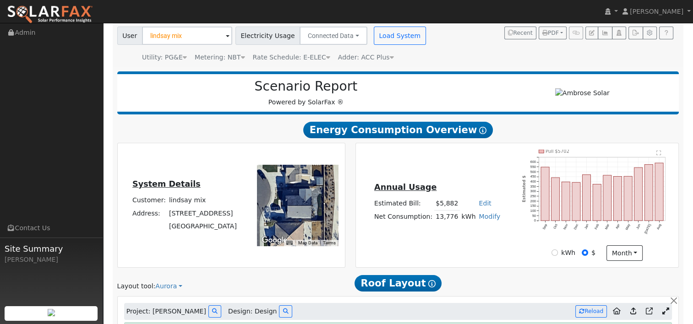 The width and height of the screenshot is (693, 324). What do you see at coordinates (533, 201) in the screenshot?
I see `text: 200` at bounding box center [533, 201].